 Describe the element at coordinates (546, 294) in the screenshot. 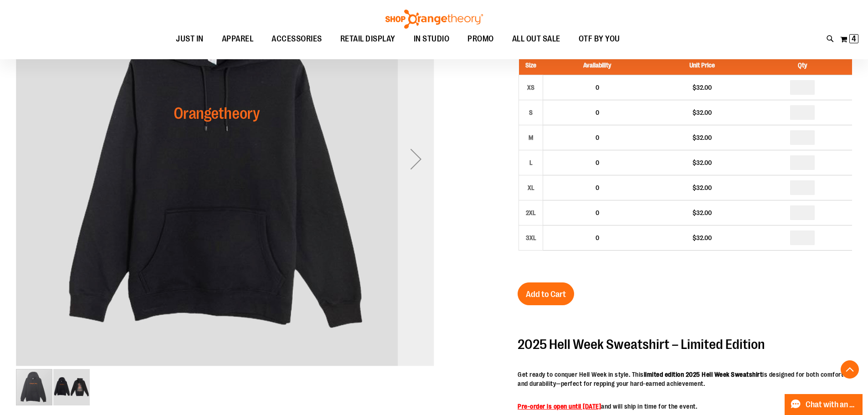

I see `button: Add to Cart` at that location.